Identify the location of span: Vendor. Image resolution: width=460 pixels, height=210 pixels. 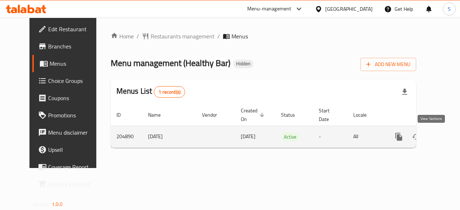
(214, 115).